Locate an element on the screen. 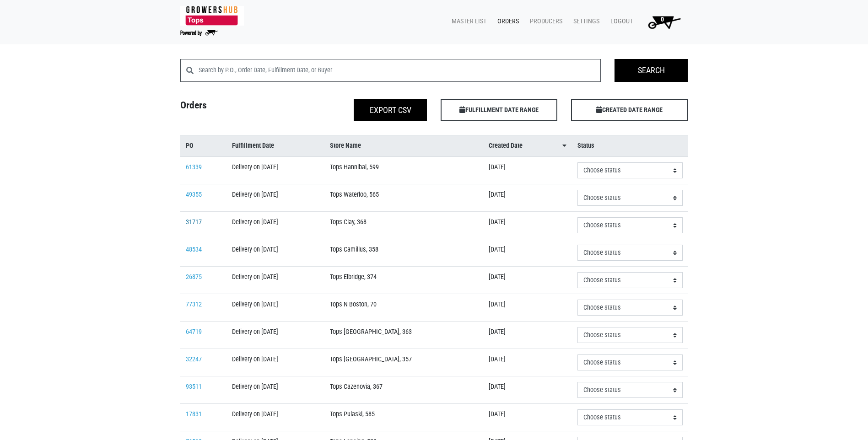 This screenshot has width=868, height=440. input: Search is located at coordinates (651, 71).